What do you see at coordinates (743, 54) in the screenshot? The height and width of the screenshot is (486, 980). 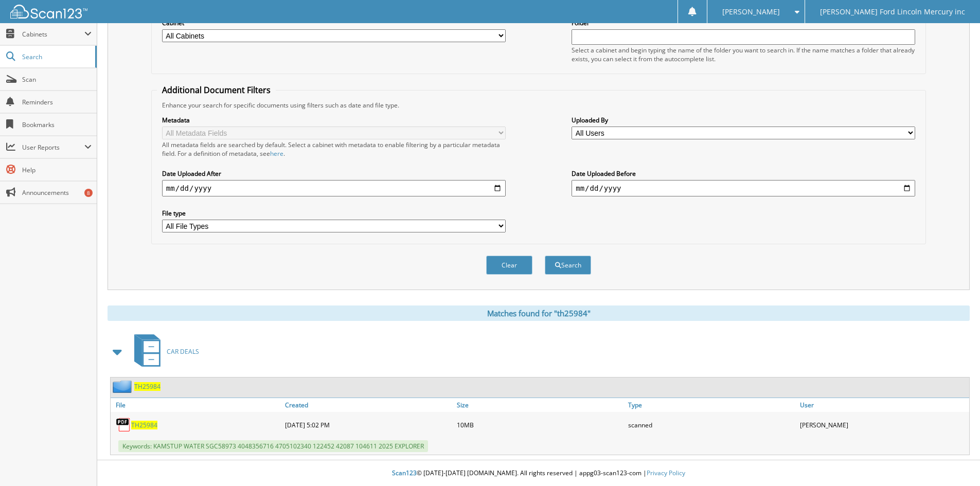 I see `div: Select a cabinet and begin typing the name of the folder you want to search in. If the name match...` at bounding box center [743, 54].